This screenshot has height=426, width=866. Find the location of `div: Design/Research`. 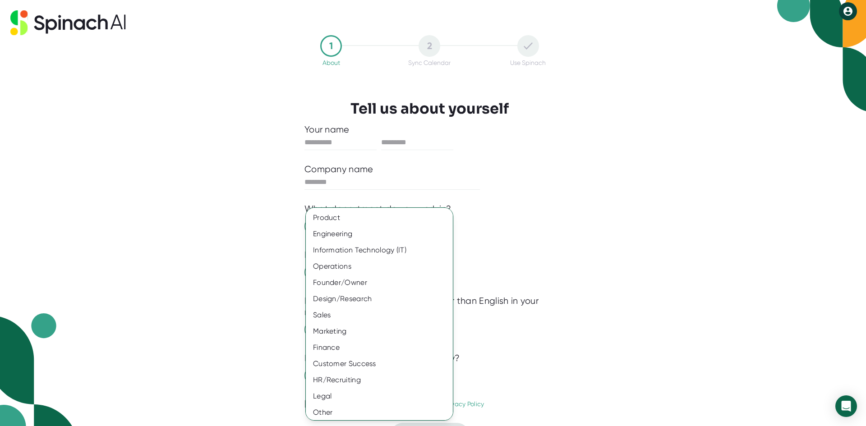

div: Design/Research is located at coordinates (383, 299).